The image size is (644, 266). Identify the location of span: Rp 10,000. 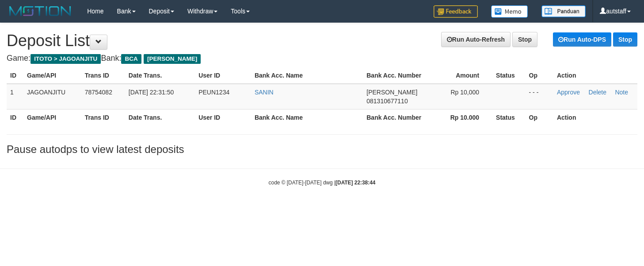
(465, 92).